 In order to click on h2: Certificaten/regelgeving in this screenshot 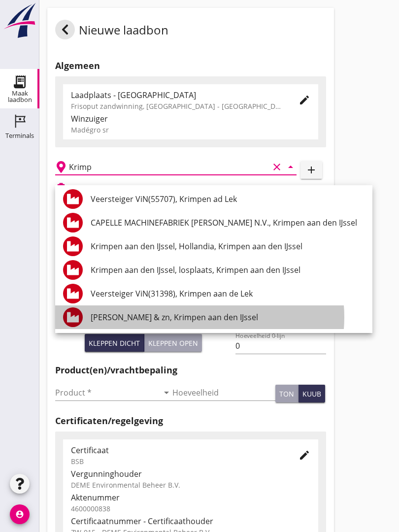, I will do `click(191, 421)`.